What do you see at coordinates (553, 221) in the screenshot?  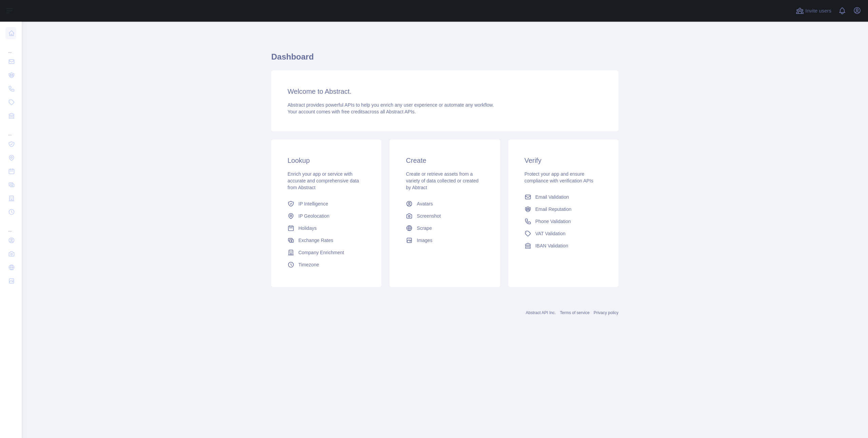 I see `span: Phone Validation` at bounding box center [553, 221].